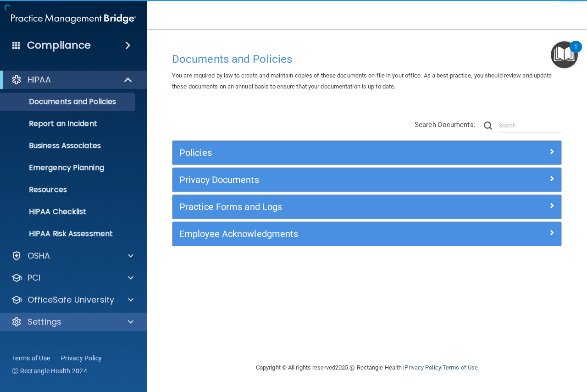 This screenshot has height=392, width=587. Describe the element at coordinates (70, 300) in the screenshot. I see `p: OfficeSafe University` at that location.